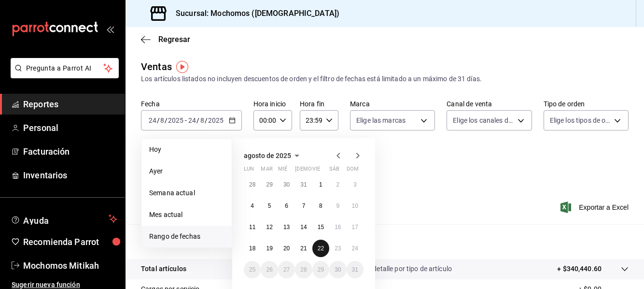 The width and height of the screenshot is (644, 289). What do you see at coordinates (269, 227) in the screenshot?
I see `button: 12 de agosto de 2025` at bounding box center [269, 227].